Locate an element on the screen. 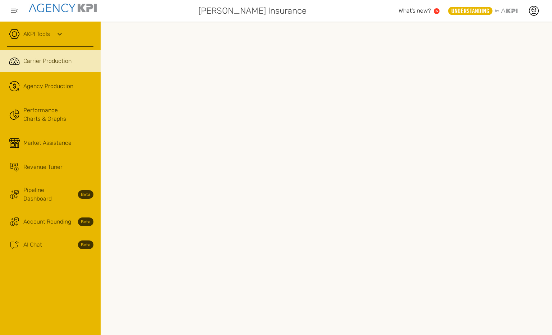  text: 5 is located at coordinates (436, 11).